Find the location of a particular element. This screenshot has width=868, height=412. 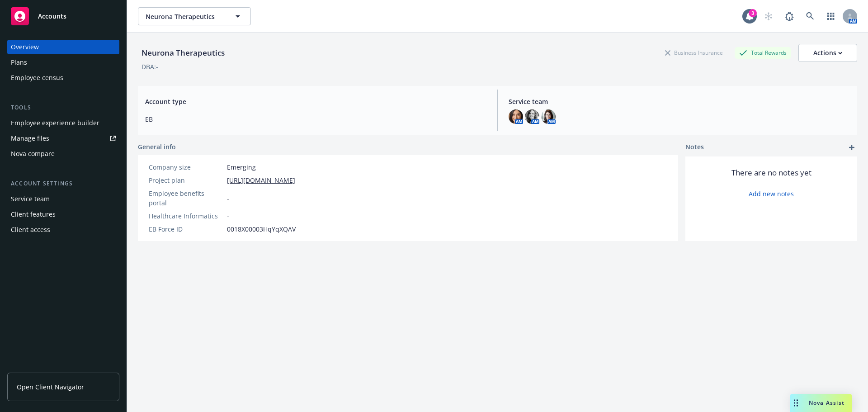

span: 0018X00003HqYqXQAV is located at coordinates (261, 228).